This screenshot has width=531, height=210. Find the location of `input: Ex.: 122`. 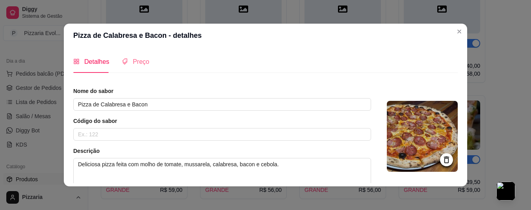

input: Ex.: 122 is located at coordinates (222, 134).